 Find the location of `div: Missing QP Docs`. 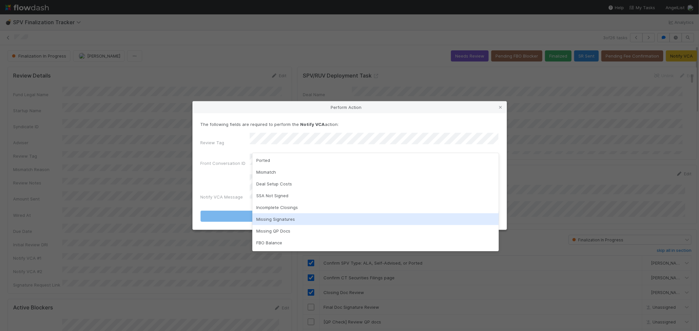

div: Missing QP Docs is located at coordinates (375, 231).